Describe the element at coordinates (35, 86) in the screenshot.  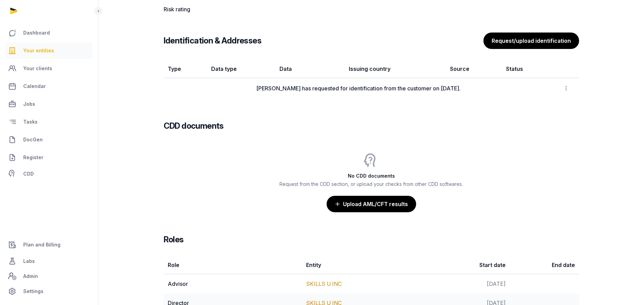
I see `span: Calendar` at that location.